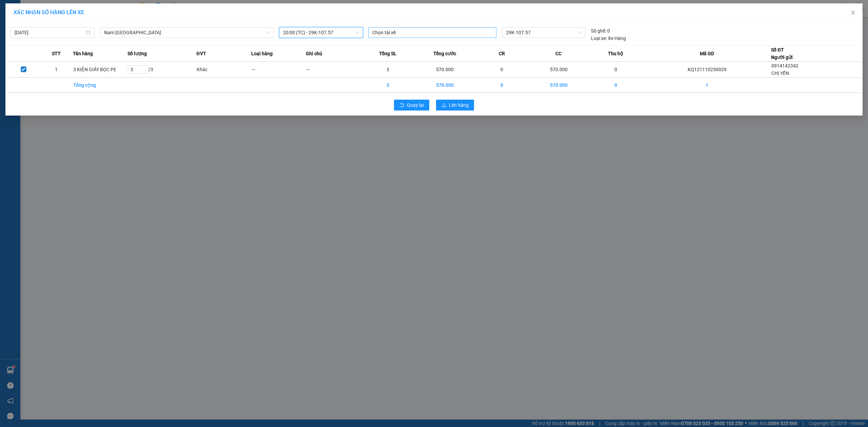  Describe the element at coordinates (543, 33) in the screenshot. I see `span: 29K-107.57` at that location.